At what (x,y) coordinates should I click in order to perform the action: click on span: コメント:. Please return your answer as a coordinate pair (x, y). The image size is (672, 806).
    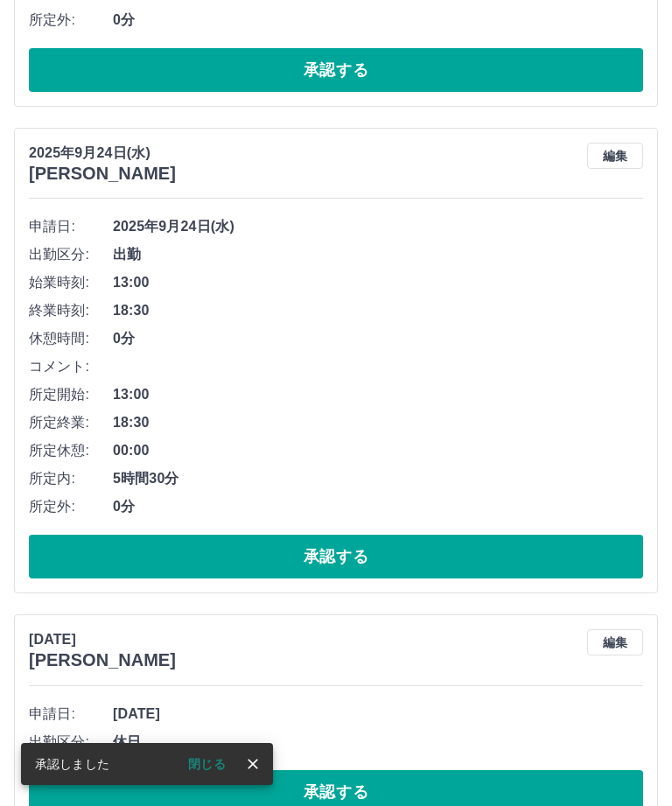
    Looking at the image, I should click on (71, 367).